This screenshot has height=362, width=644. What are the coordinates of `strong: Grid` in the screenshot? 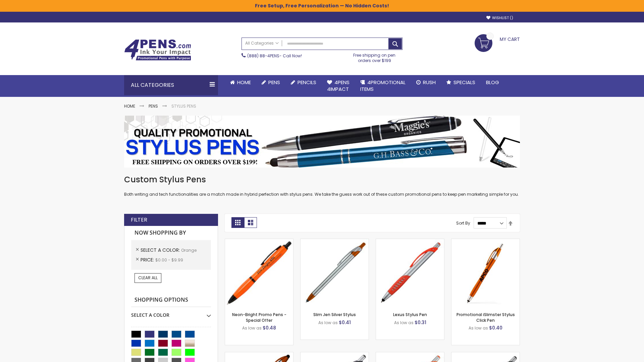 It's located at (238, 223).